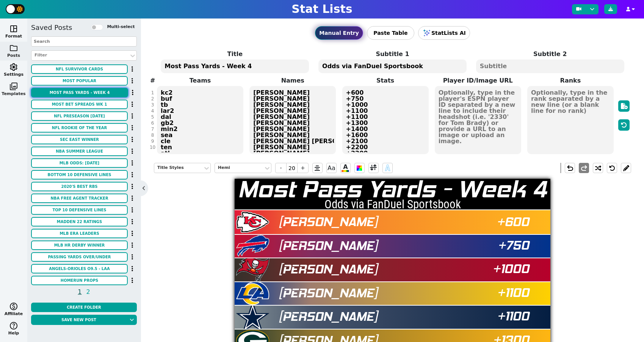  I want to click on span: +1000, so click(510, 269).